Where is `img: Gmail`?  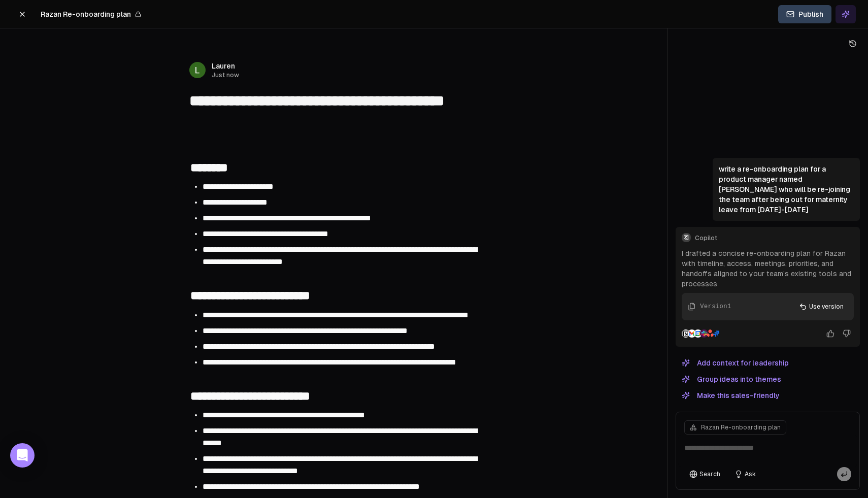 img: Gmail is located at coordinates (692, 333).